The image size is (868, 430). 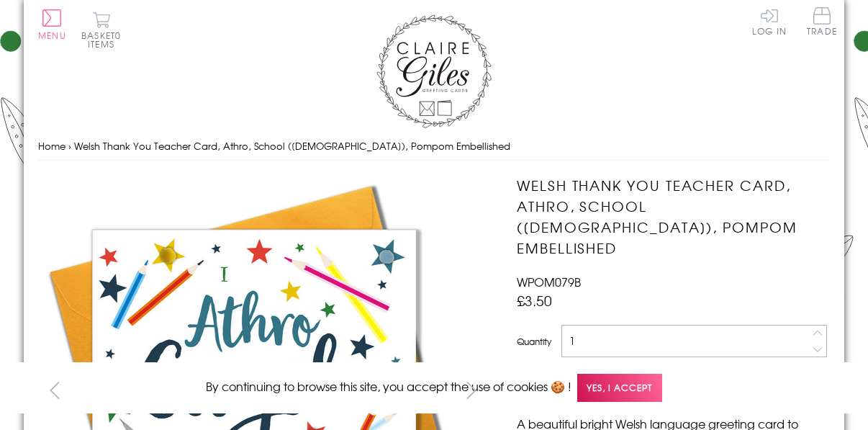 What do you see at coordinates (52, 146) in the screenshot?
I see `a: Home` at bounding box center [52, 146].